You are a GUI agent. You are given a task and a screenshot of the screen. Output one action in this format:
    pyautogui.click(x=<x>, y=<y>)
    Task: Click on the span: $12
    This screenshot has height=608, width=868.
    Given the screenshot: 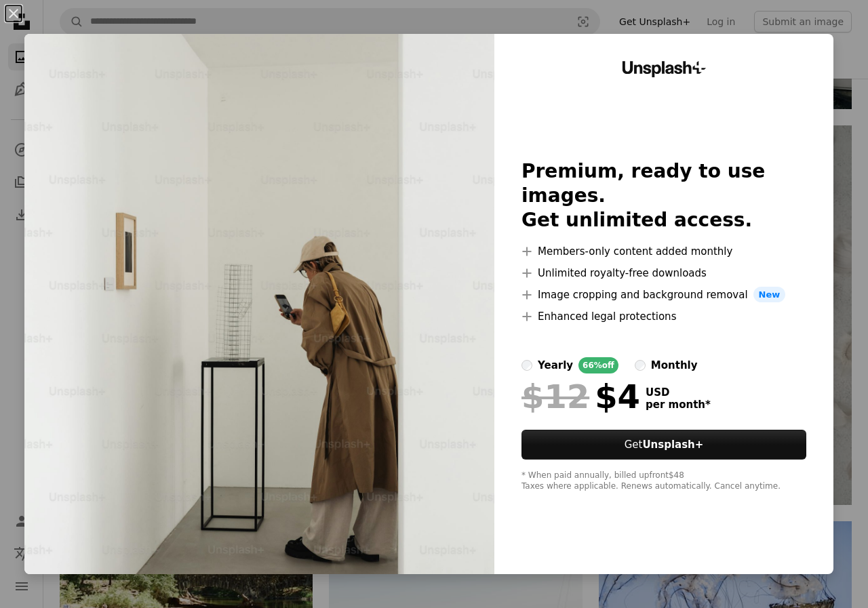 What is the action you would take?
    pyautogui.click(x=555, y=397)
    